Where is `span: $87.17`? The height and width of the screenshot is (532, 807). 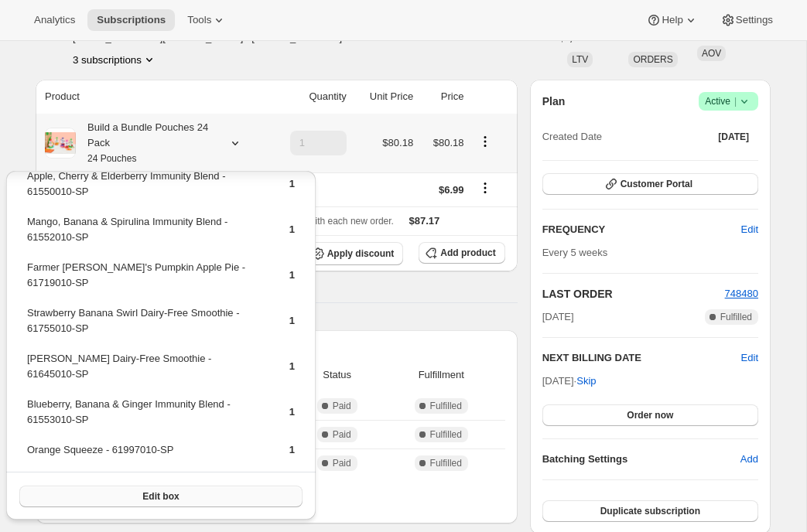
span: $87.17 is located at coordinates (424, 221).